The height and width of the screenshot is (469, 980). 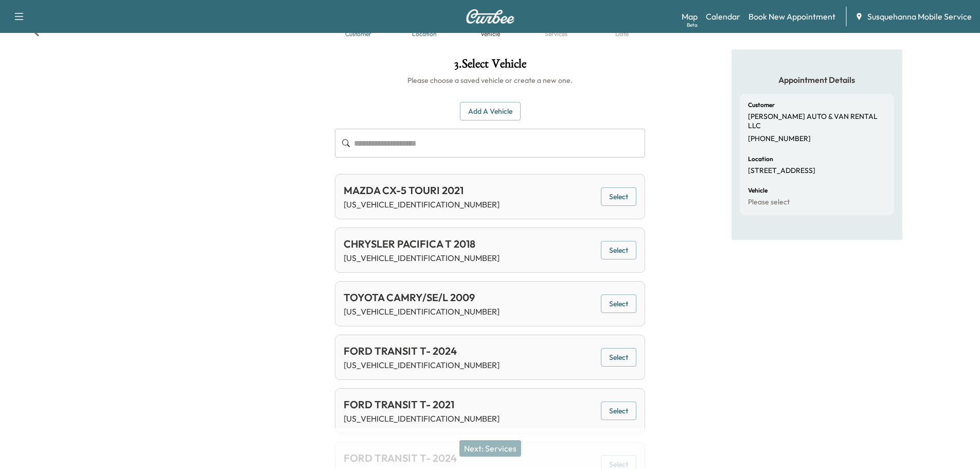 What do you see at coordinates (769, 203) in the screenshot?
I see `p: Please select` at bounding box center [769, 203].